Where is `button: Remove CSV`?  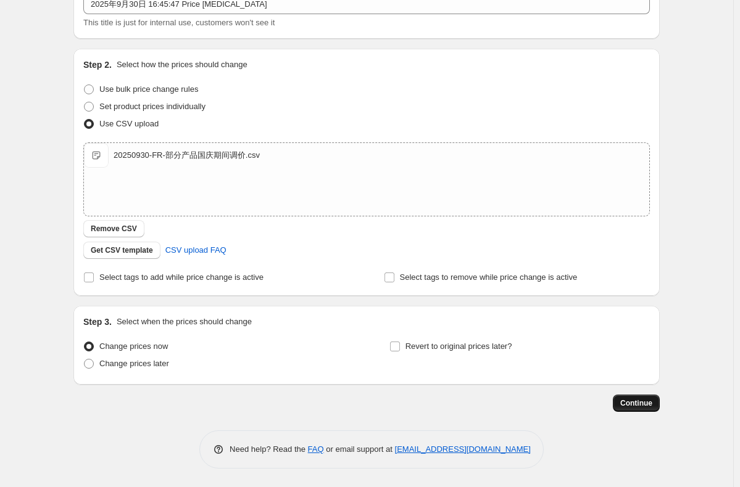
button: Remove CSV is located at coordinates (113, 229).